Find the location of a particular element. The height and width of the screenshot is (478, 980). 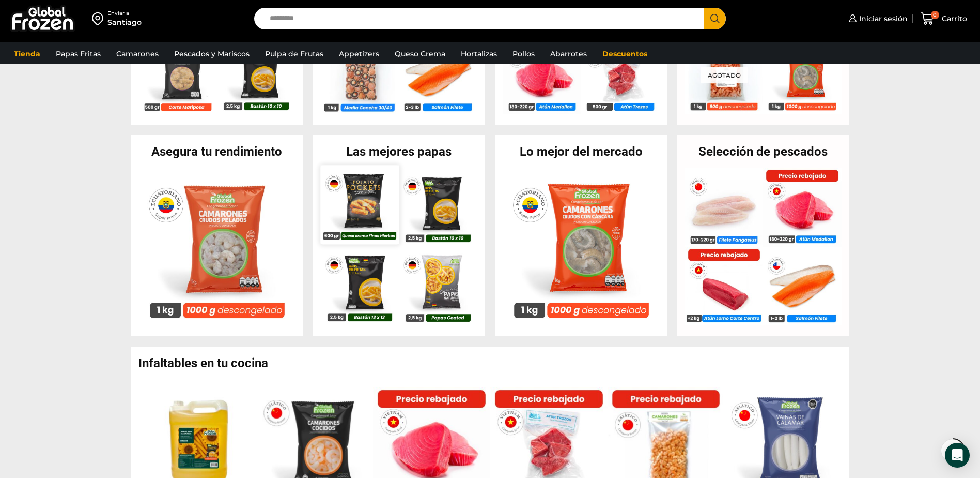

a: Pescados y Mariscos is located at coordinates (212, 54).